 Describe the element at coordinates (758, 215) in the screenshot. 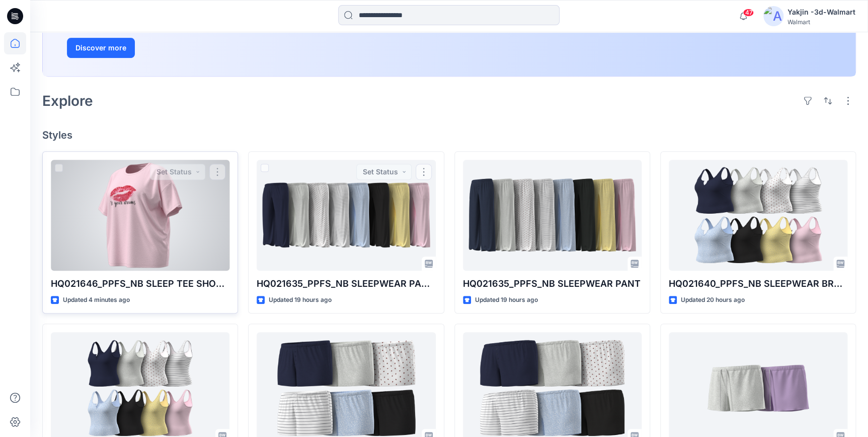

I see `a: HQ021640_PPFS_NB SLEEPWEAR BRAMI PLUS` at that location.